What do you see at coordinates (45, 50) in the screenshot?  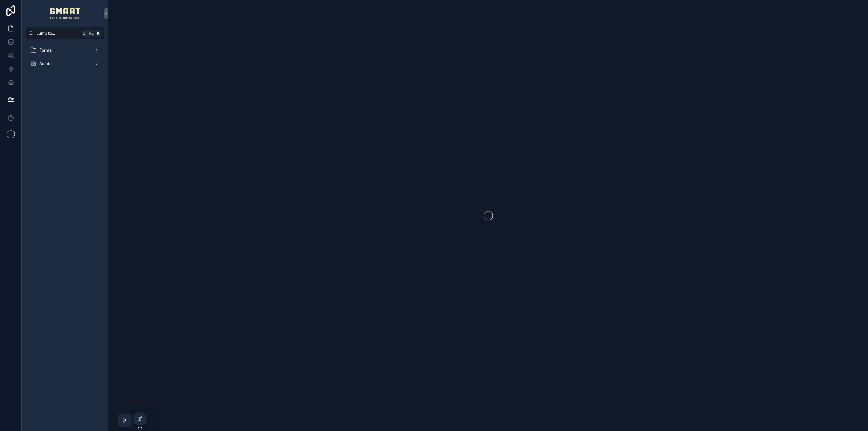 I see `span: Forms` at bounding box center [45, 50].